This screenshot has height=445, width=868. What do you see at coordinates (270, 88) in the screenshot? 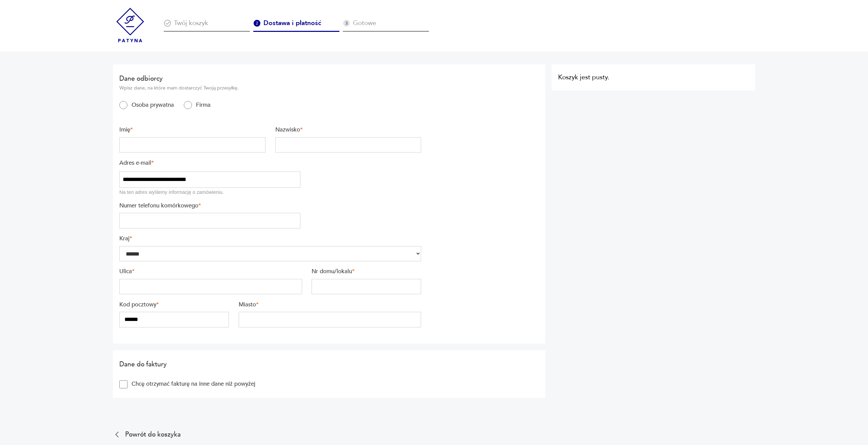
I see `p: Wpisz dane, na które mam dostarczyć Twoją przesyłkę.` at bounding box center [270, 88].